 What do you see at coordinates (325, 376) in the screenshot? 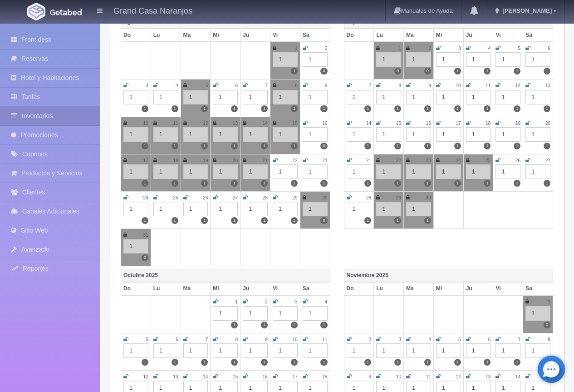
I see `small: 18` at bounding box center [325, 376].